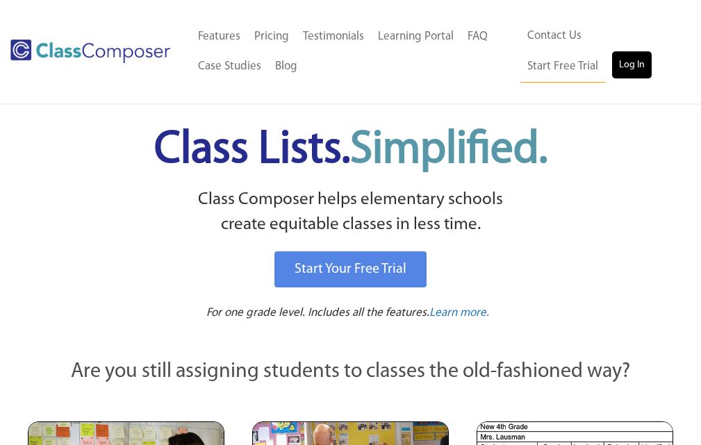 The height and width of the screenshot is (445, 701). What do you see at coordinates (459, 313) in the screenshot?
I see `span: Learn more.` at bounding box center [459, 313].